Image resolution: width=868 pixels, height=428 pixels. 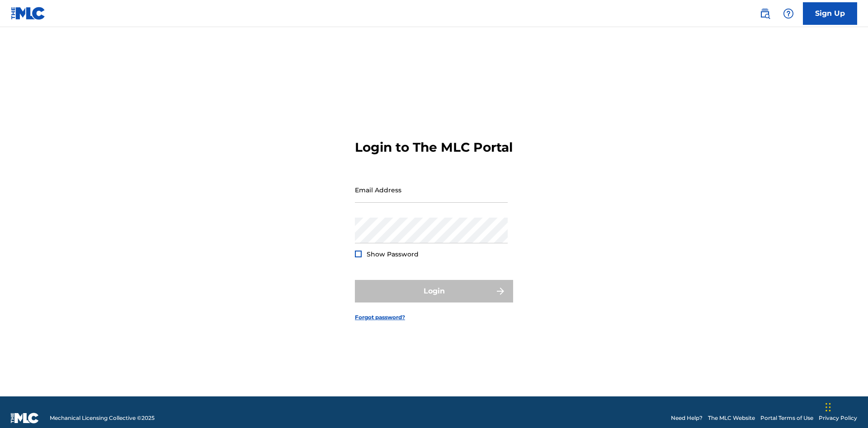 I want to click on a: Sign Up, so click(x=830, y=14).